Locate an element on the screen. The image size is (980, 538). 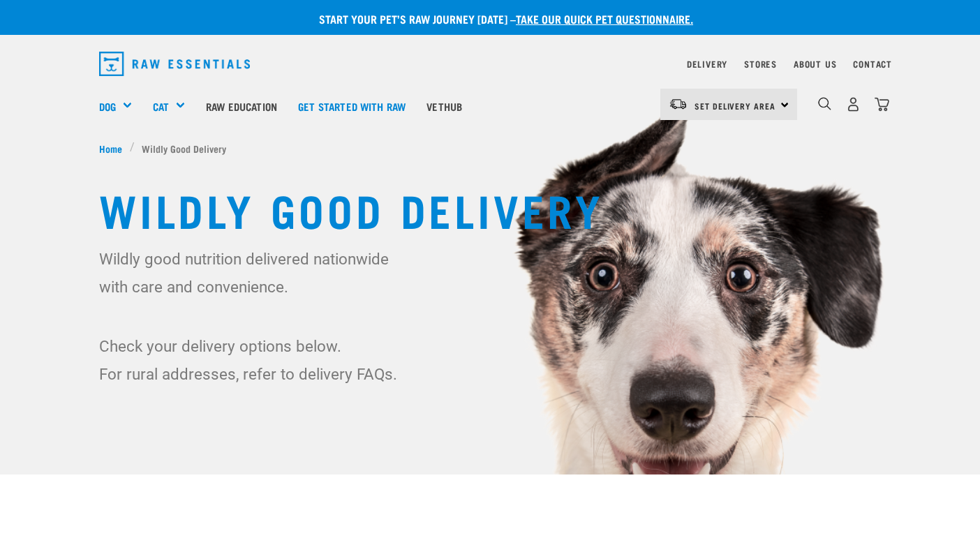
a: Raw Education is located at coordinates (241, 106).